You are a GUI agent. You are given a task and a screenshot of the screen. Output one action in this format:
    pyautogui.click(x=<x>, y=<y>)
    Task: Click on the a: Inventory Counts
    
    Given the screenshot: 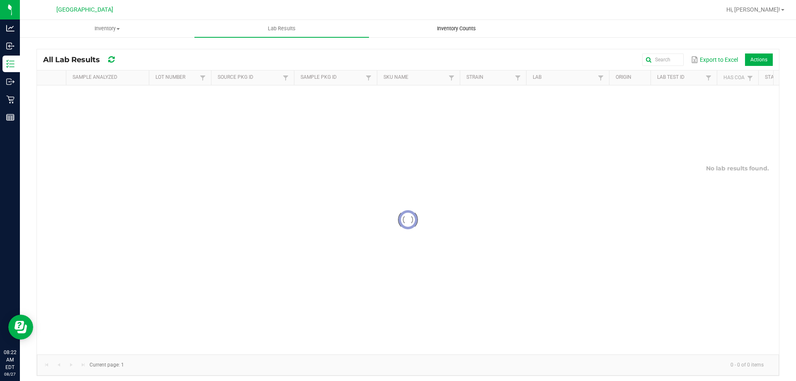 What is the action you would take?
    pyautogui.click(x=456, y=29)
    